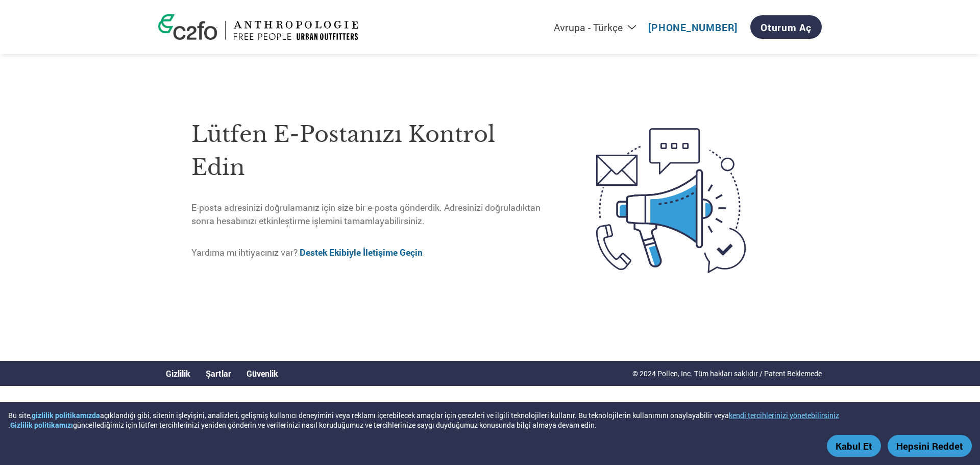 This screenshot has width=980, height=465. What do you see at coordinates (373, 214) in the screenshot?
I see `p: E-posta adresinizi doğrulamanız için size bir e-posta gönderdik. Adresinizi doğruladıktan sonra h...` at bounding box center [373, 214].